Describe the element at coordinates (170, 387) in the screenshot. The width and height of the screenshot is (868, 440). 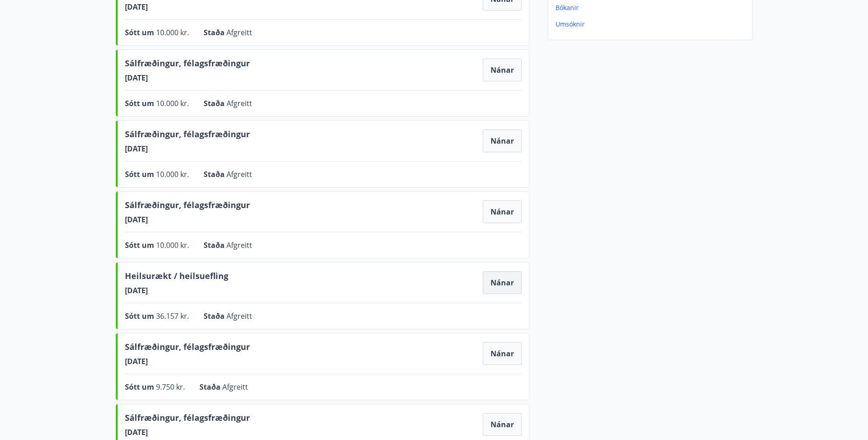
I see `span: 9.750 kr.` at that location.